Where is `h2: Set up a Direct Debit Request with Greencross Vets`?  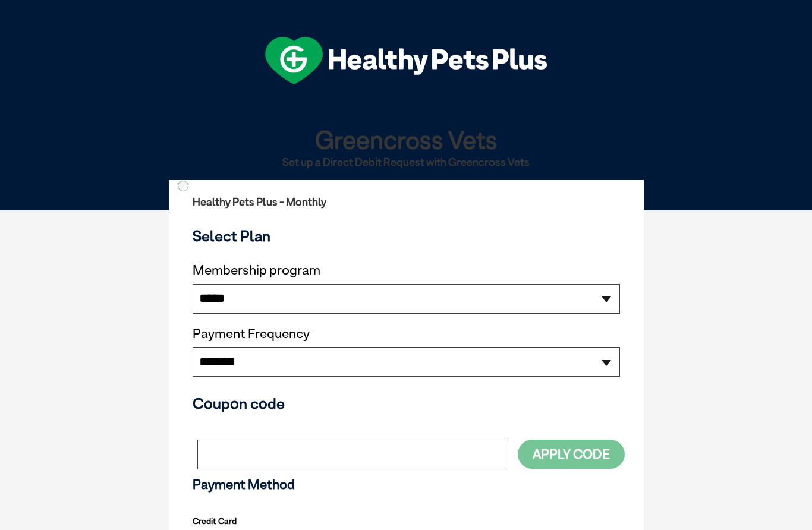 h2: Set up a Direct Debit Request with Greencross Vets is located at coordinates (406, 162).